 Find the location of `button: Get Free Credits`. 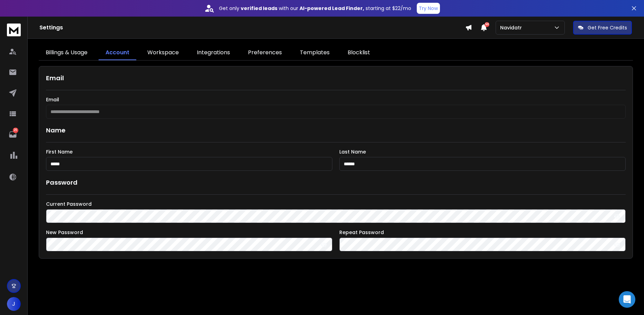

button: Get Free Credits is located at coordinates (602, 27).